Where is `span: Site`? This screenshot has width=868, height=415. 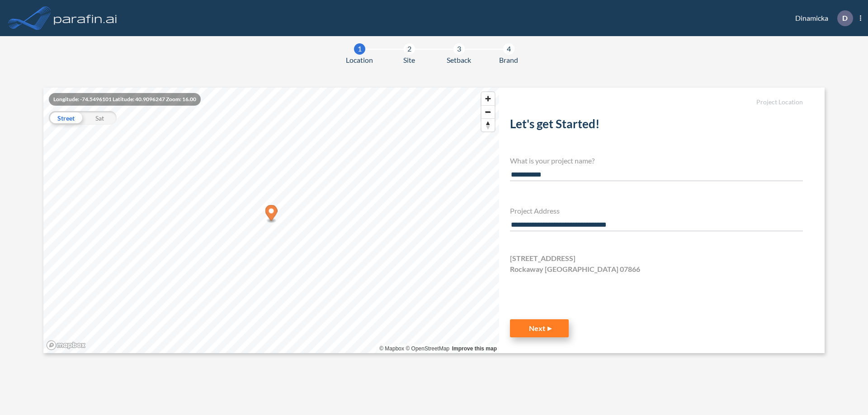
span: Site is located at coordinates (409, 60).